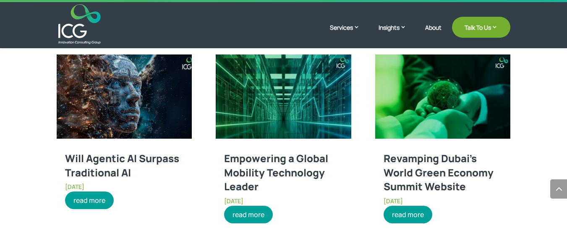  I want to click on a: About, so click(433, 34).